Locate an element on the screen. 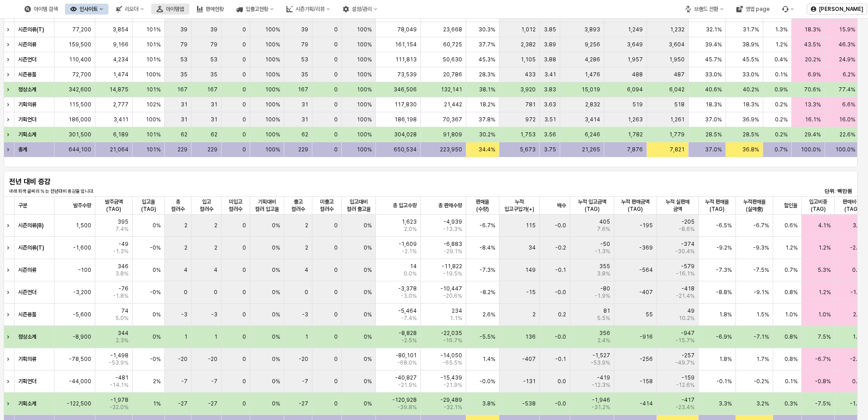 The height and width of the screenshot is (420, 868). span: 21,442 is located at coordinates (454, 105).